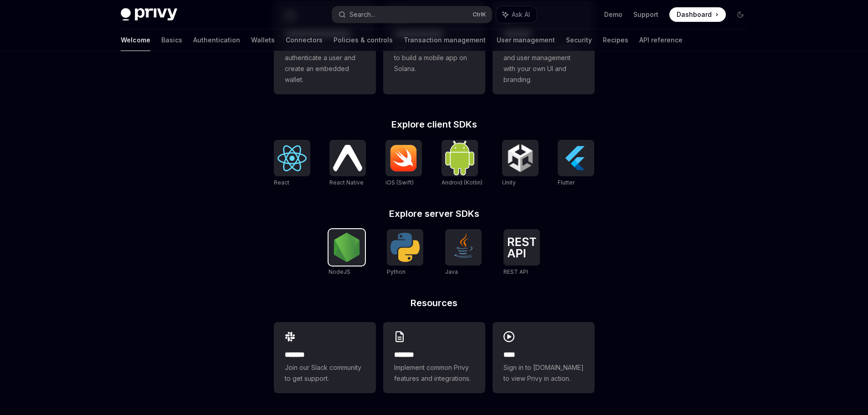 The image size is (868, 415). What do you see at coordinates (434, 124) in the screenshot?
I see `h2: Explore client SDKs` at bounding box center [434, 124].